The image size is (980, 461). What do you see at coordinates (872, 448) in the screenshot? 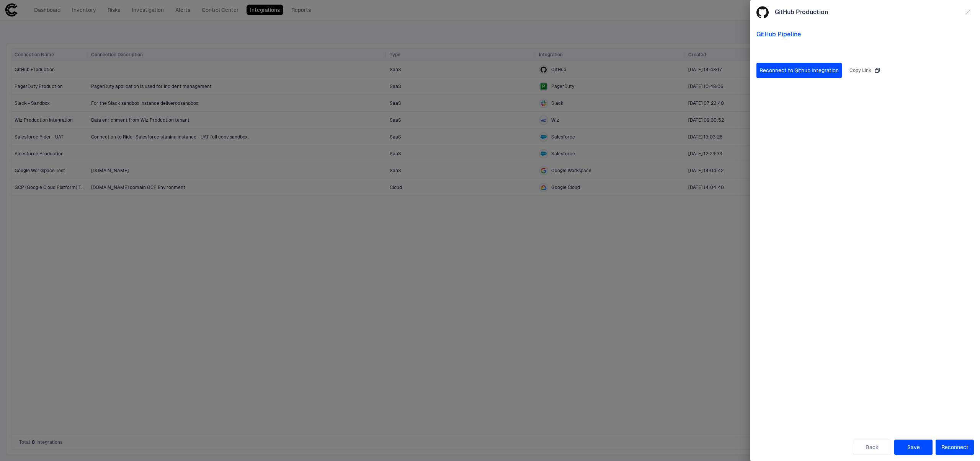
I see `button: Back` at bounding box center [872, 448].